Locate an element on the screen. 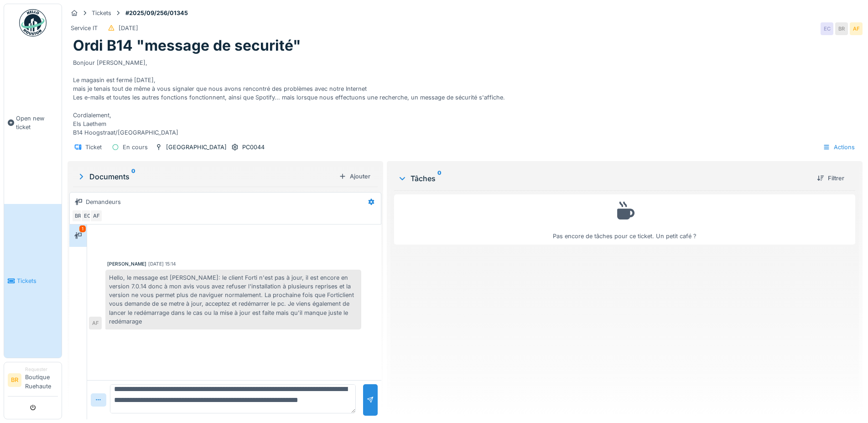 The width and height of the screenshot is (868, 423). a: Open new ticket is located at coordinates (32, 122).